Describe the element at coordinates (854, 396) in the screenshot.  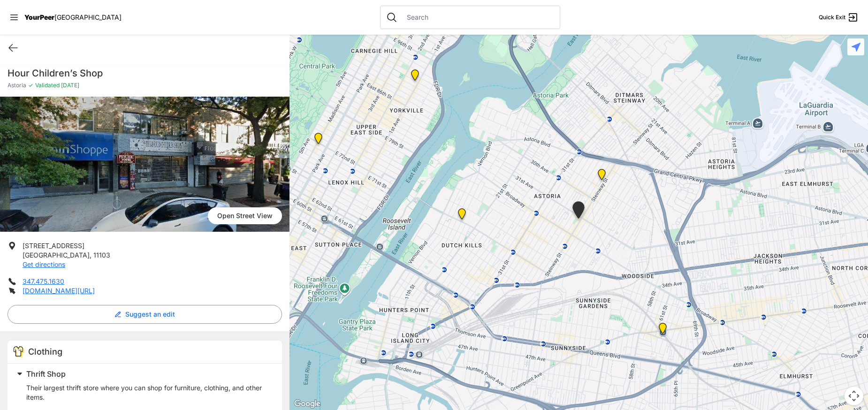
I see `button: Map camera controls` at that location.